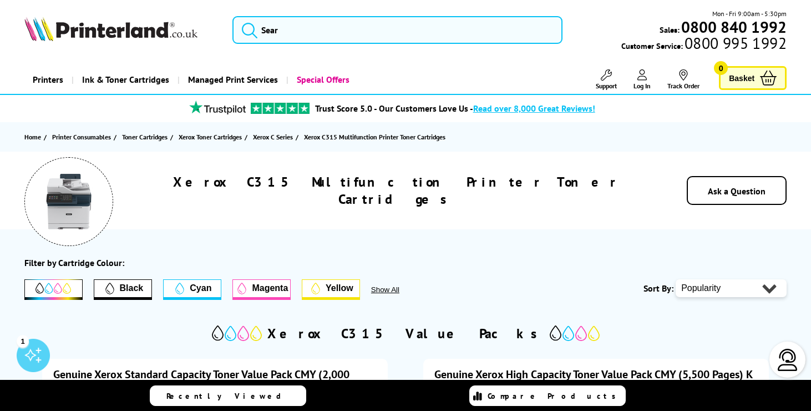 Image resolution: width=811 pixels, height=411 pixels. What do you see at coordinates (607, 79) in the screenshot?
I see `a: Support` at bounding box center [607, 79].